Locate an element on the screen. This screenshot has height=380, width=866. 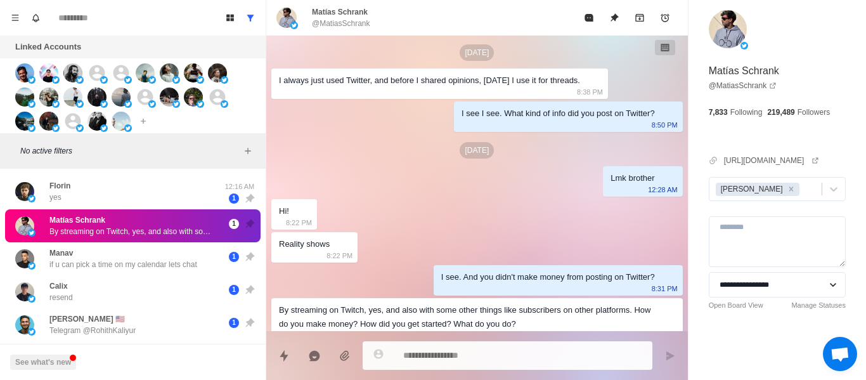
p: 8:34 PM is located at coordinates (664, 335).